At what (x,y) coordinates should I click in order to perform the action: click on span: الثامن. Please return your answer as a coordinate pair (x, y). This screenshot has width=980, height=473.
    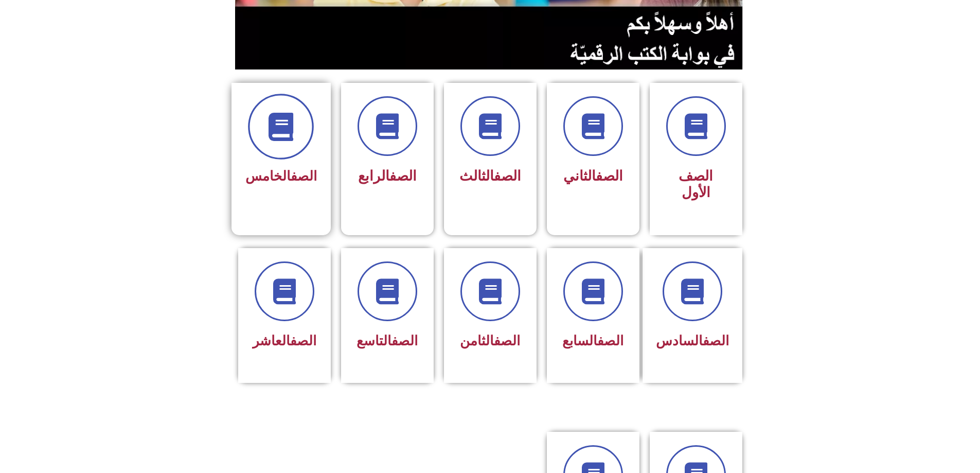
    Looking at the image, I should click on (490, 341).